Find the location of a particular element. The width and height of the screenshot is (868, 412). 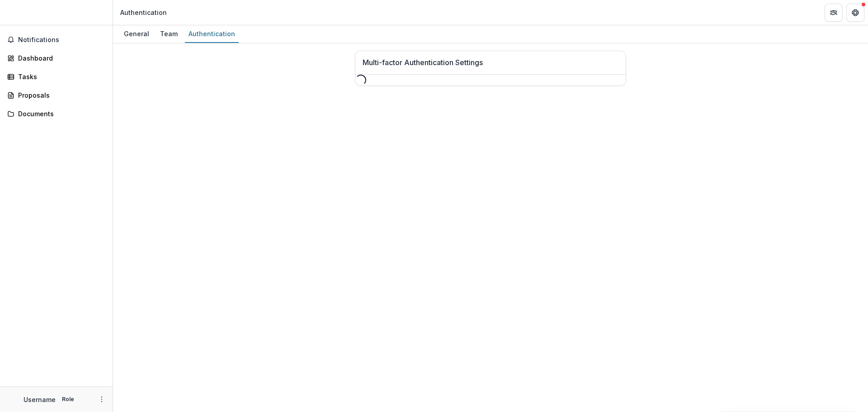

h1: Multi-factor Authentication Settings is located at coordinates (491, 62).